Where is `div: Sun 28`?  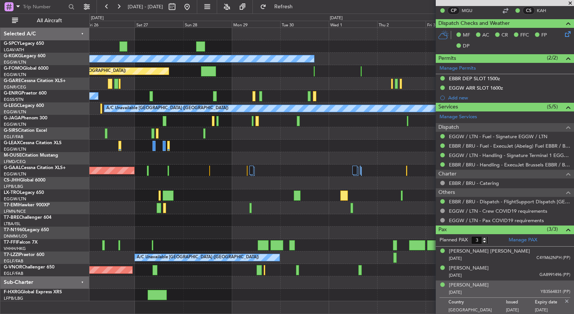 div: Sun 28 is located at coordinates (208, 24).